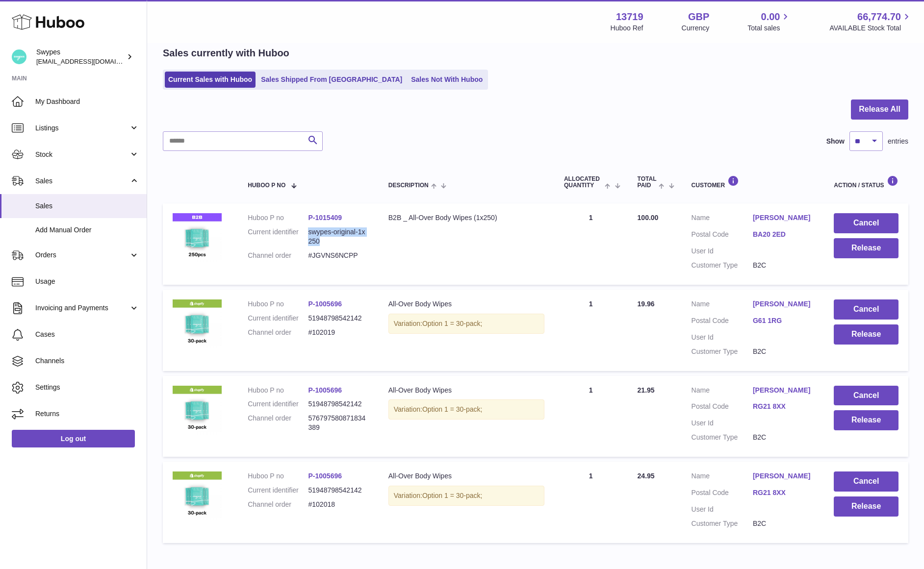 The image size is (924, 569). Describe the element at coordinates (82, 128) in the screenshot. I see `span: Listings` at that location.